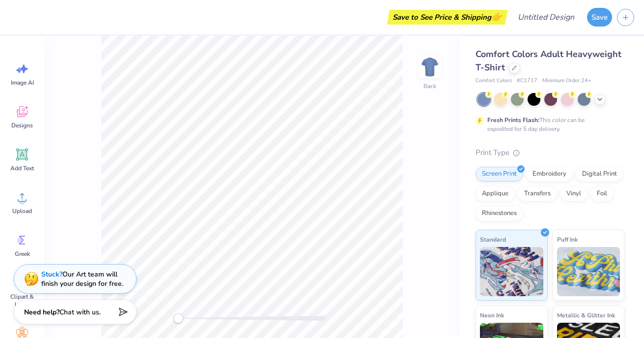 The image size is (644, 338). I want to click on span: Puff Ink, so click(567, 239).